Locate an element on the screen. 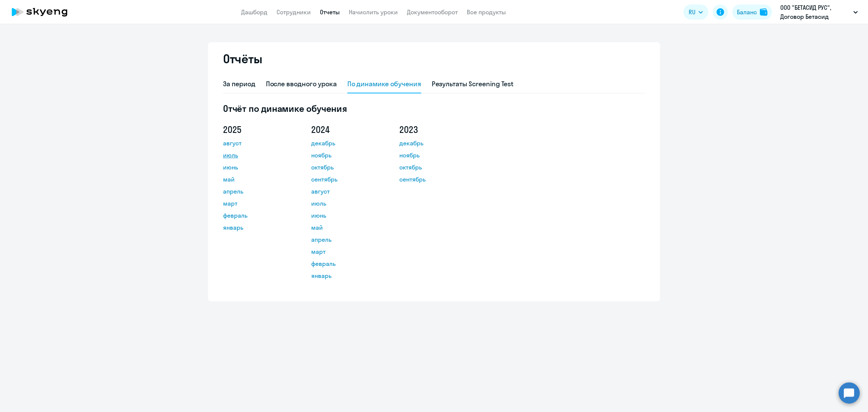  h5: 2024 is located at coordinates (345, 129).